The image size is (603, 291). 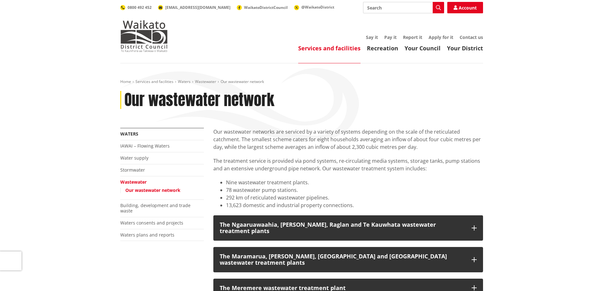 I want to click on span: @WaikatoDistrict, so click(x=318, y=7).